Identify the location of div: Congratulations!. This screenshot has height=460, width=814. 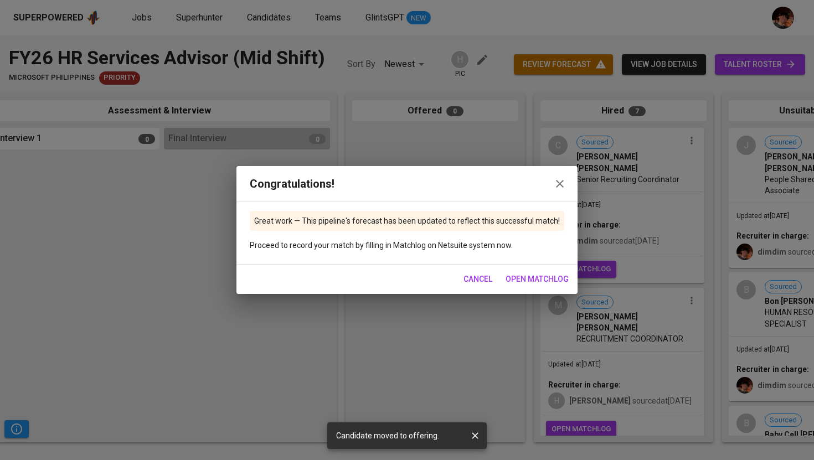
(407, 184).